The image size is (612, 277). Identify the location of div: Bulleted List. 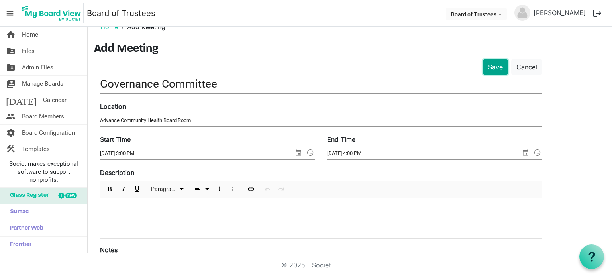
(235, 189).